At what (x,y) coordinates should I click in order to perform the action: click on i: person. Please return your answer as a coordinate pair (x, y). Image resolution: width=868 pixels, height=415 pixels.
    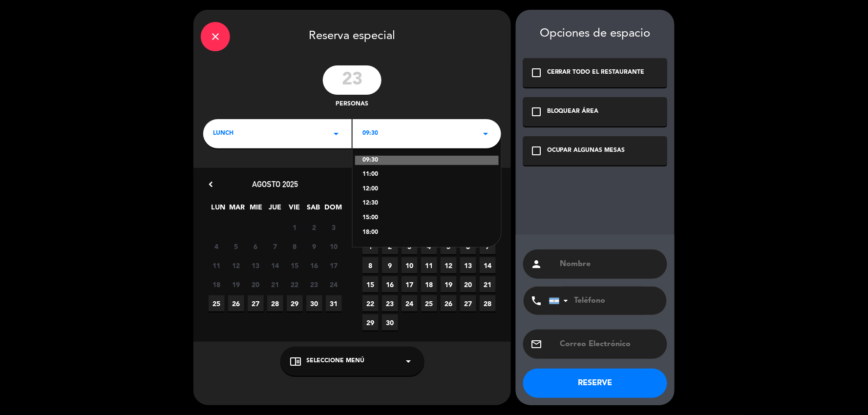
    Looking at the image, I should click on (536, 265).